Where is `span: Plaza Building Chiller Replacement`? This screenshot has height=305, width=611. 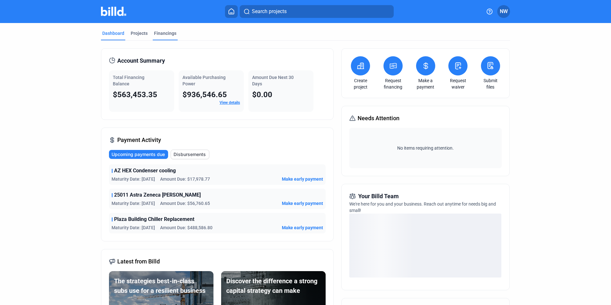
span: Plaza Building Chiller Replacement is located at coordinates (154, 219).